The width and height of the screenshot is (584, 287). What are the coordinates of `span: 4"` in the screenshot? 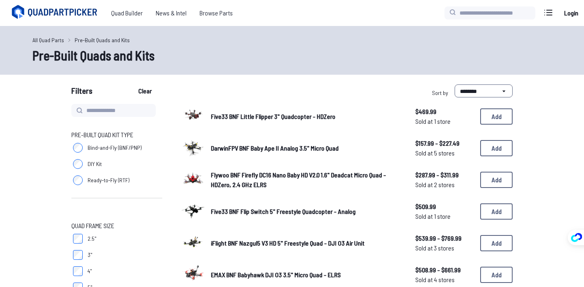 It's located at (90, 271).